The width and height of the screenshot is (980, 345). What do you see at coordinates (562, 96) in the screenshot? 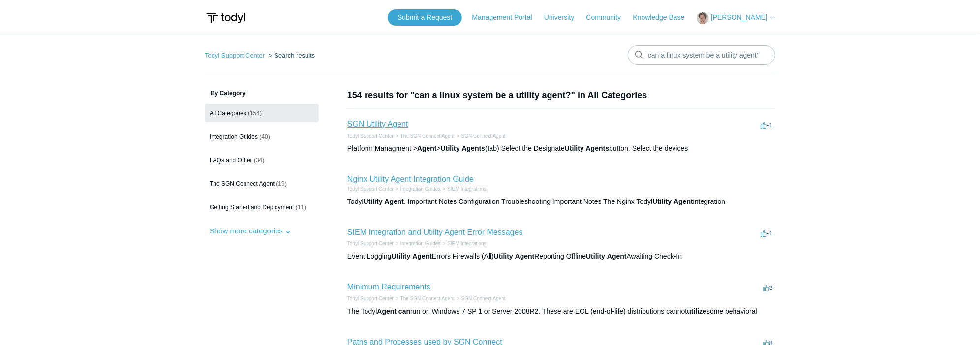
I see `h1: 154 results for "can a linux system be a utility agent?" in All Categories` at bounding box center [562, 96].